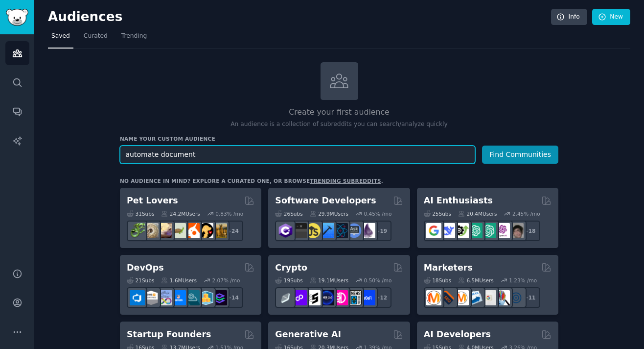 The height and width of the screenshot is (349, 644). Describe the element at coordinates (165, 230) in the screenshot. I see `img: leopardgeckos` at that location.